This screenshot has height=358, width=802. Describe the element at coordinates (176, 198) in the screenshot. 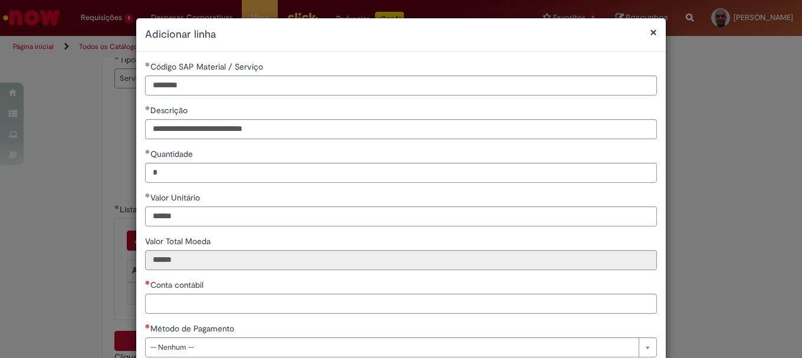

I see `span: Valor Unitário` at that location.